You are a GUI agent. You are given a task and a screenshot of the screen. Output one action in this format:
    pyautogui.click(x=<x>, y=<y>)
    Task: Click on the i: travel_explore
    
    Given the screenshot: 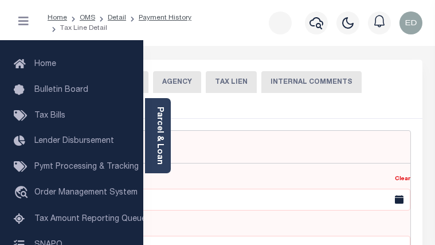 What is the action you would take?
    pyautogui.click(x=23, y=193)
    